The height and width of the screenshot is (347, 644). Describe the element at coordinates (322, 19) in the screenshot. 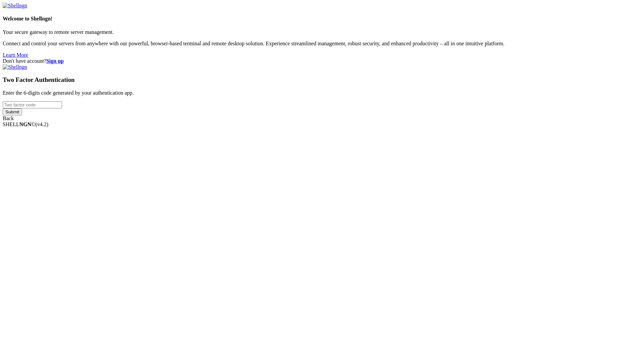

I see `h4: Welcome to Shellngn!` at that location.